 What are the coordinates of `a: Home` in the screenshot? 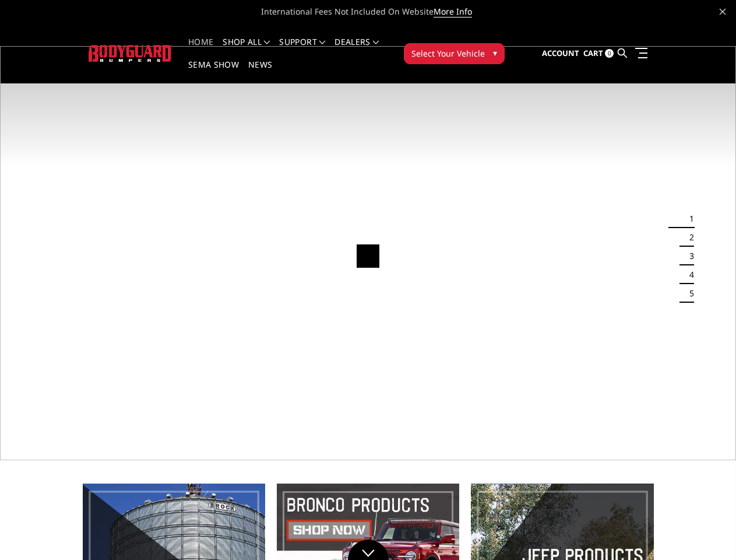 It's located at (201, 49).